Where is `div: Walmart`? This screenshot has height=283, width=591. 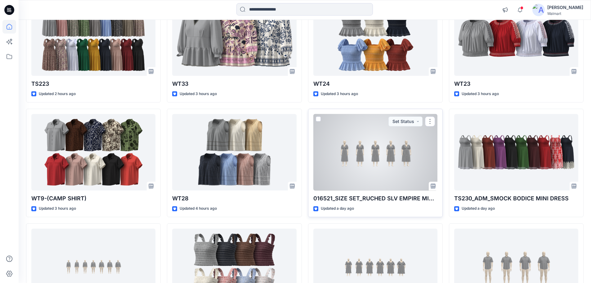 div: Walmart is located at coordinates (565, 13).